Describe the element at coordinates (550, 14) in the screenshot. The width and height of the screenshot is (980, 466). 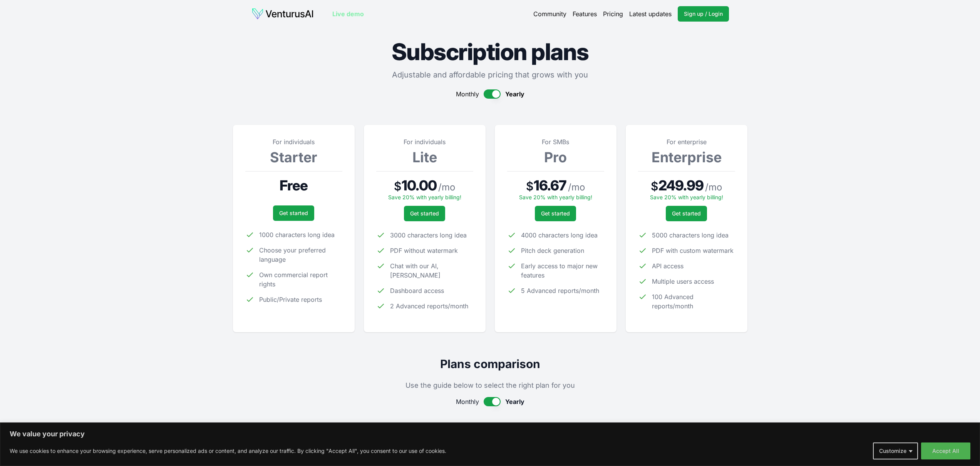
I see `a: Community` at that location.